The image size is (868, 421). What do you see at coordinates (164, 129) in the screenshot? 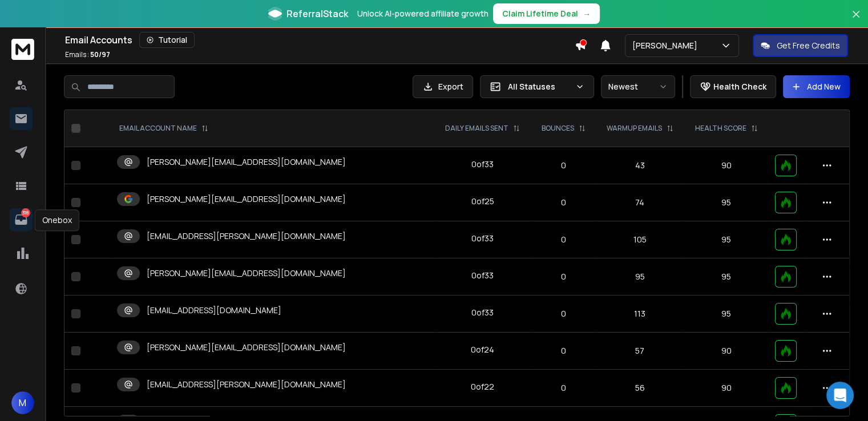
I see `div: EMAIL ACCOUNT NAME` at bounding box center [164, 129].